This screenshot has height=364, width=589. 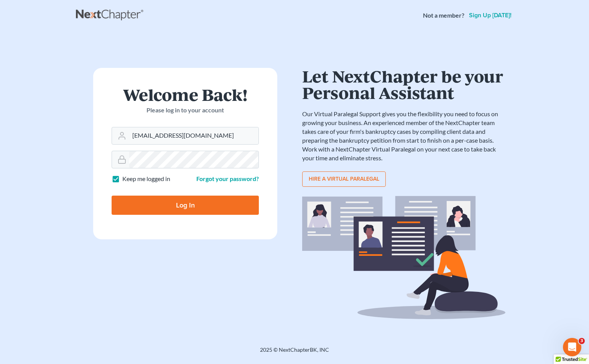 What do you see at coordinates (186, 205) in the screenshot?
I see `input: Log In` at bounding box center [186, 205].